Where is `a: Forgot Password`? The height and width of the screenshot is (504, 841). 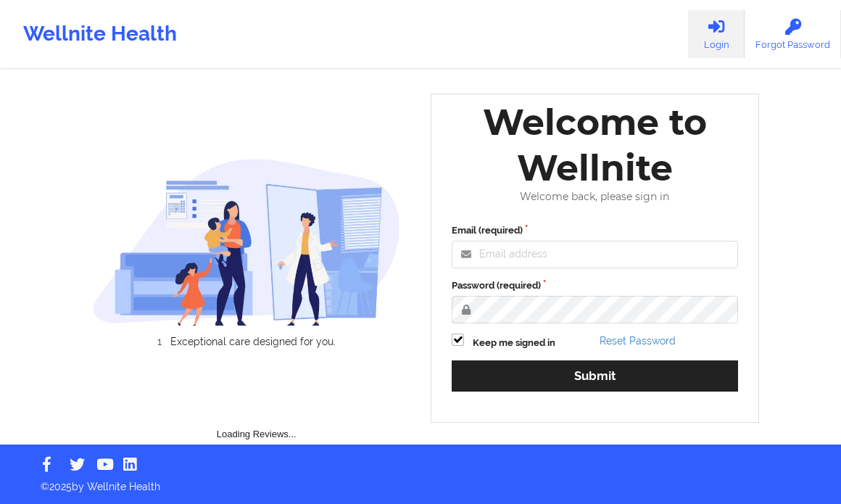 a: Forgot Password is located at coordinates (793, 34).